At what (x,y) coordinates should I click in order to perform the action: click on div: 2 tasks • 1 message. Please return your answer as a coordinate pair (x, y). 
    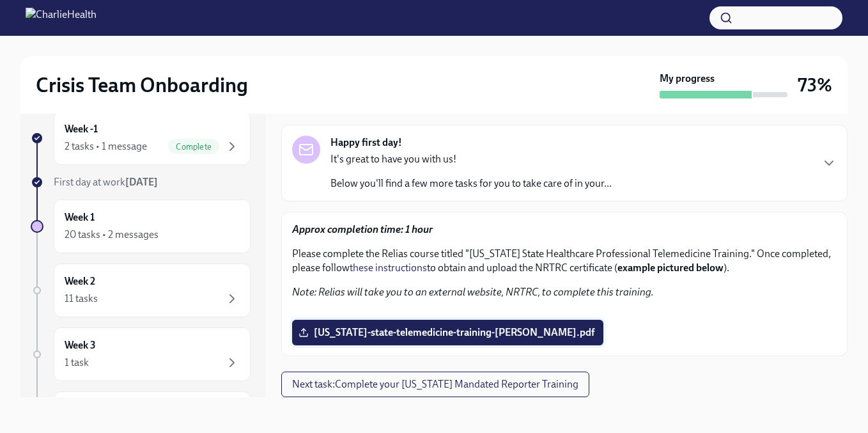
    Looking at the image, I should click on (105, 147).